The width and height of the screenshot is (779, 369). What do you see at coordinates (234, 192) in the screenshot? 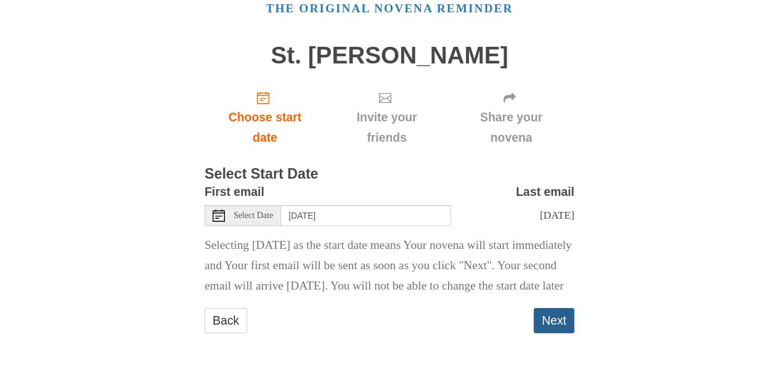
I see `label: First email` at bounding box center [234, 192].